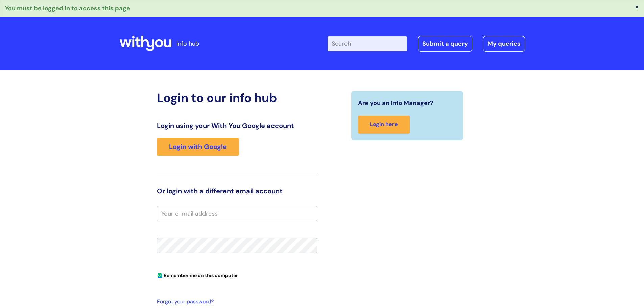  I want to click on h2: Login to our info hub, so click(237, 98).